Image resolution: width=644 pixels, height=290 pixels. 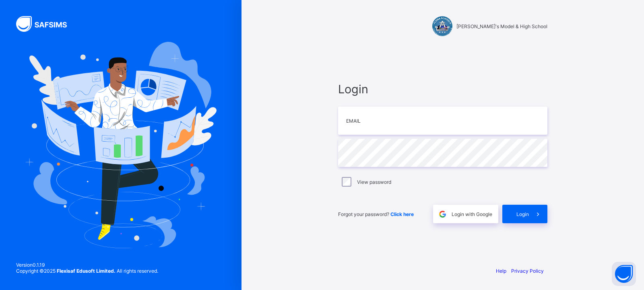 What do you see at coordinates (624, 274) in the screenshot?
I see `button: Open asap` at bounding box center [624, 274].